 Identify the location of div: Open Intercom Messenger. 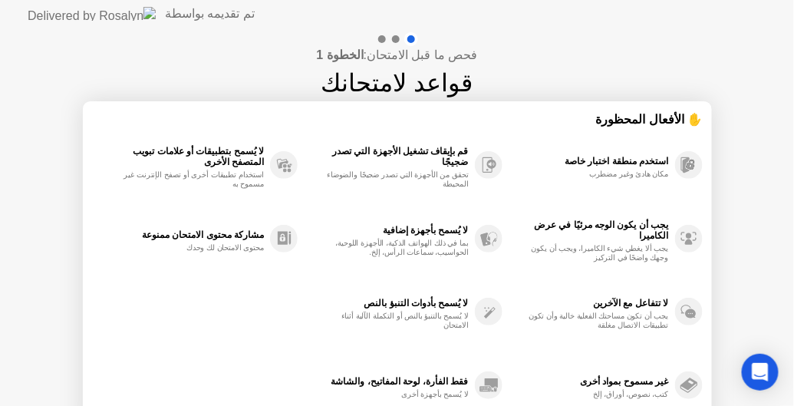
(760, 372).